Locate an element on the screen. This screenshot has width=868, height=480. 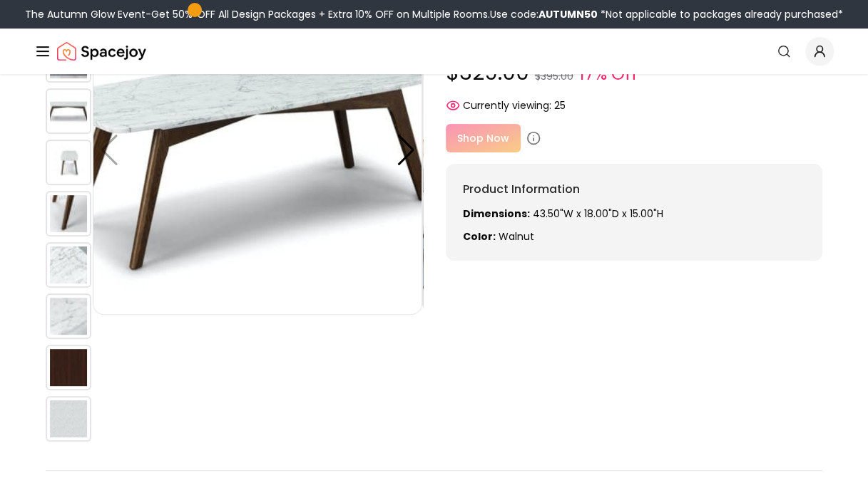
img: https://storage.googleapis.com/spacejoy-main/assets/5f3435c76cd190001e4d178e/product_4_067elen0a1ej is located at coordinates (69, 214).